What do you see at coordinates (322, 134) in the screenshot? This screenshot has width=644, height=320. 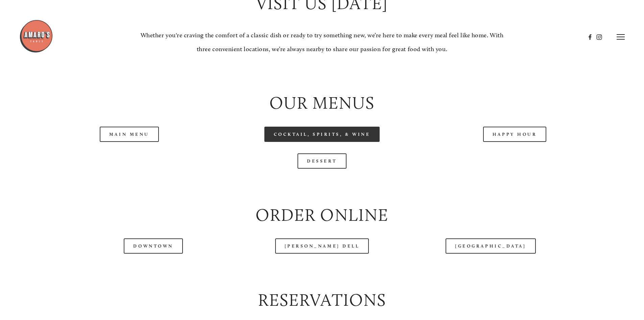 I see `a: Cocktail, Spirits, & Wine` at bounding box center [322, 134].